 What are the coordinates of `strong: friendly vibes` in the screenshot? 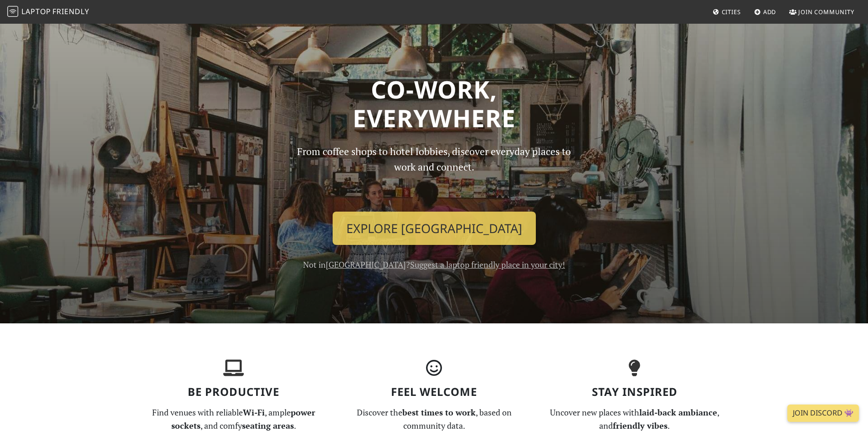 It's located at (640, 426).